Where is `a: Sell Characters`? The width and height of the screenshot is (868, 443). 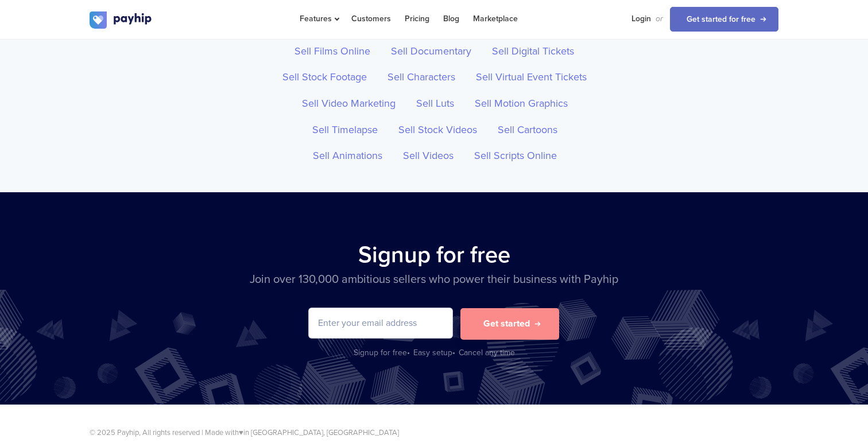 a: Sell Characters is located at coordinates (421, 78).